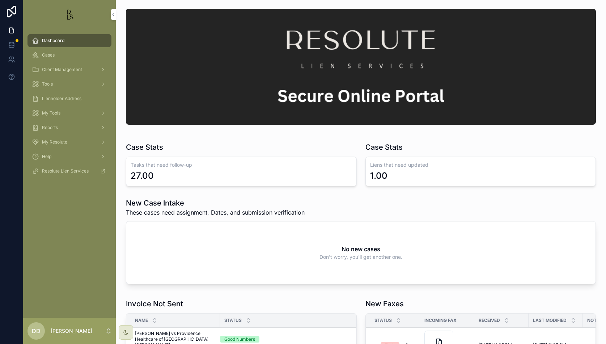 Image resolution: width=606 pixels, height=344 pixels. Describe the element at coordinates (48, 55) in the screenshot. I see `span: Cases` at that location.